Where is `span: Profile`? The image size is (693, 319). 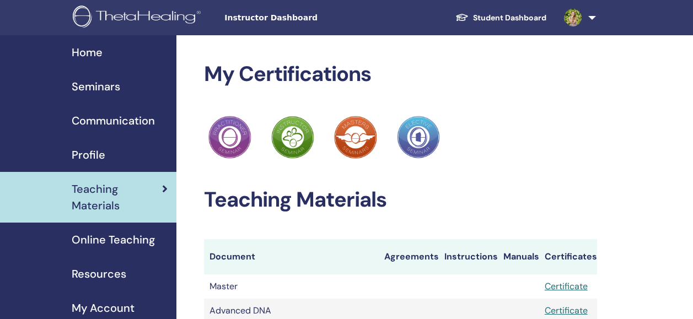
span: Profile is located at coordinates (88, 155).